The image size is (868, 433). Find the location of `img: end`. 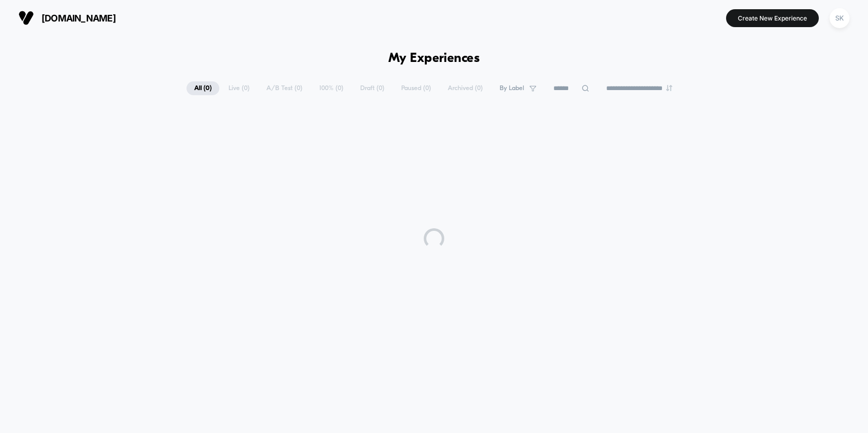

img: end is located at coordinates (669, 88).